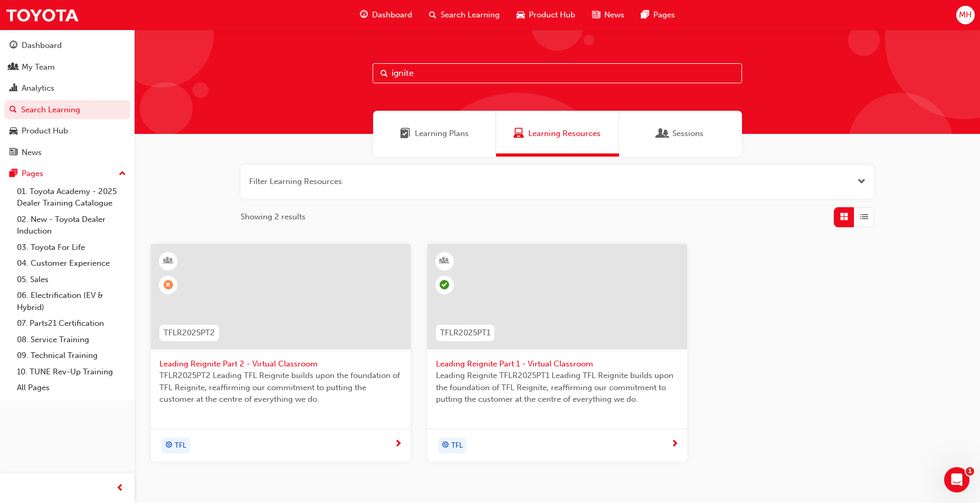 The height and width of the screenshot is (503, 980). What do you see at coordinates (386, 15) in the screenshot?
I see `a: guage-iconDashboard` at bounding box center [386, 15].